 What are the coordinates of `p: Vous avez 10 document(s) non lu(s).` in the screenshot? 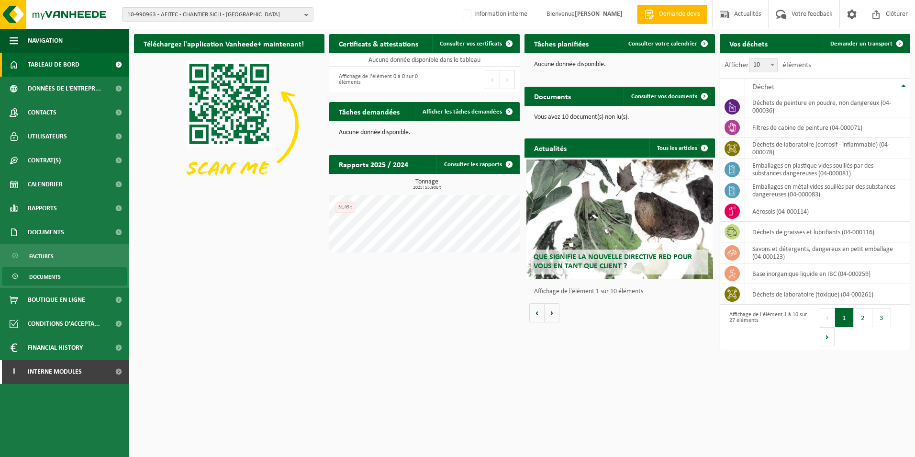 It's located at (620, 117).